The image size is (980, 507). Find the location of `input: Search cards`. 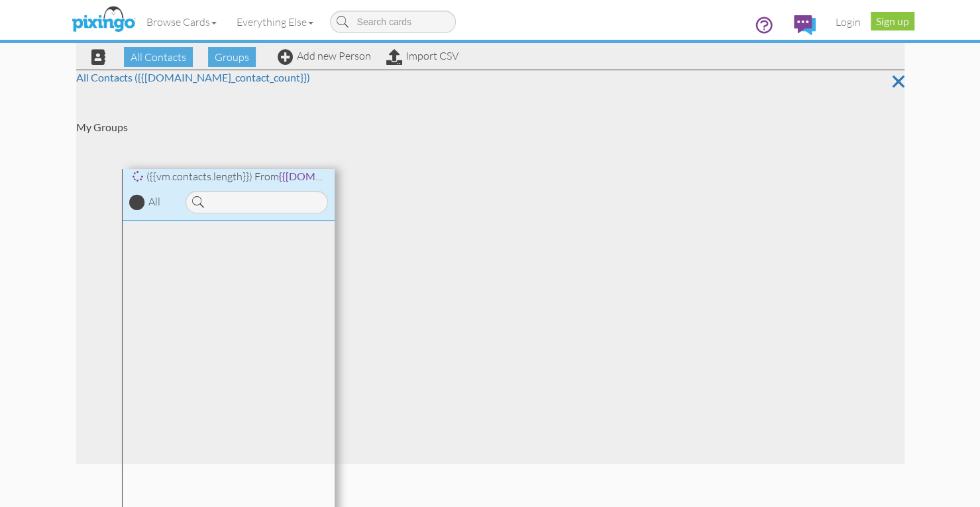

input: Search cards is located at coordinates (393, 22).